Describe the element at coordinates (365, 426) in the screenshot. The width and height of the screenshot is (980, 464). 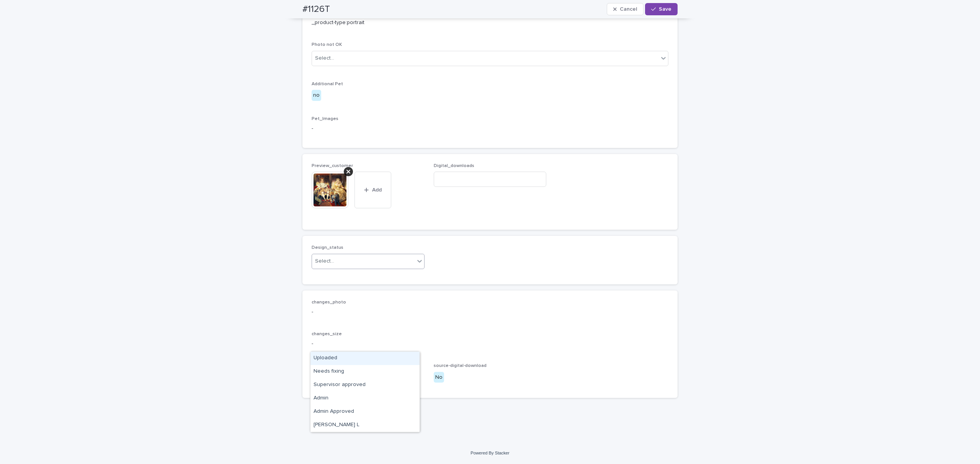
I see `div: Ritch L` at that location.